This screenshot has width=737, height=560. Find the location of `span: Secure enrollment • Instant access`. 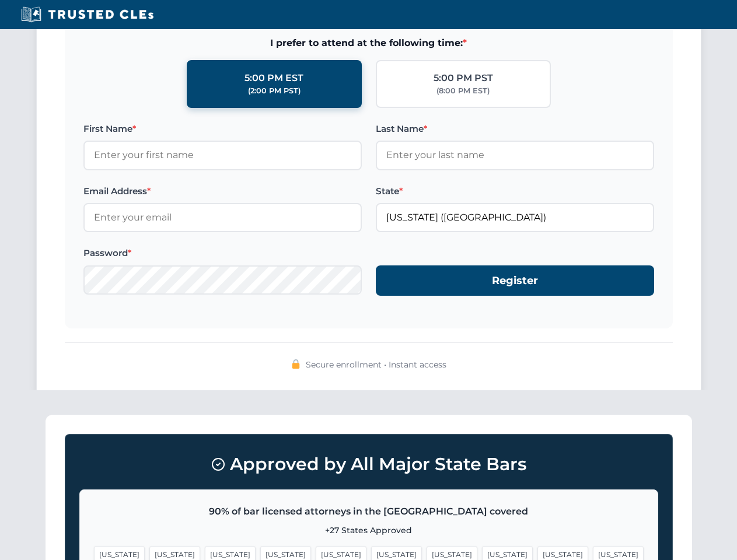

span: Secure enrollment • Instant access is located at coordinates (376, 365).